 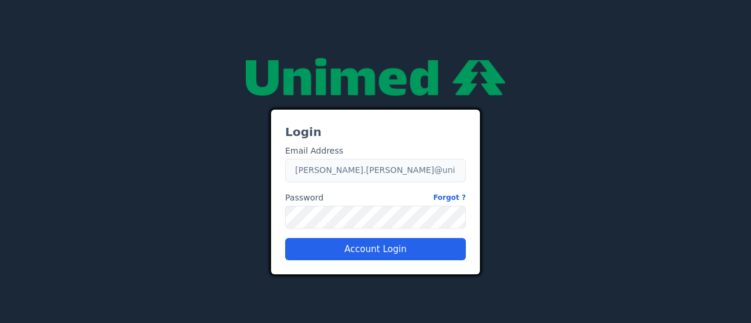 I want to click on label: Email Address, so click(x=314, y=151).